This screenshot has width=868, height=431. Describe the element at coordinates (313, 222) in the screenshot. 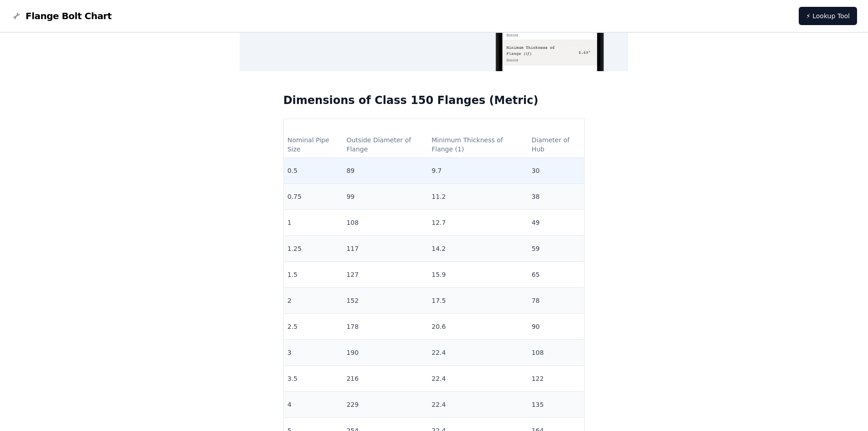

I see `td: 1` at that location.